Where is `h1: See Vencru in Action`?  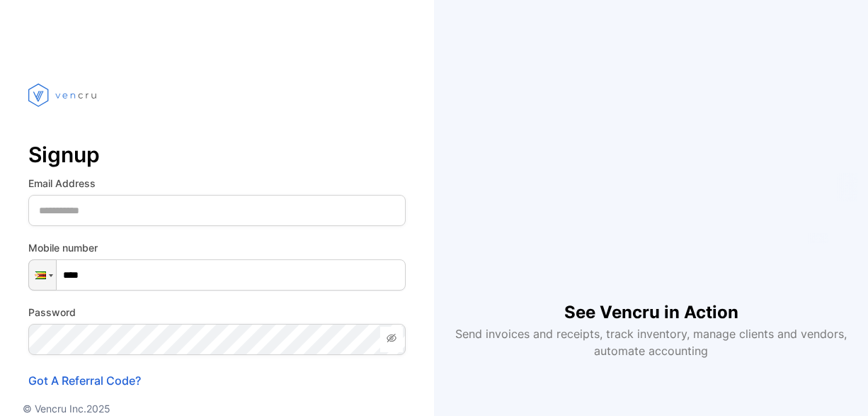 h1: See Vencru in Action is located at coordinates (652, 301).